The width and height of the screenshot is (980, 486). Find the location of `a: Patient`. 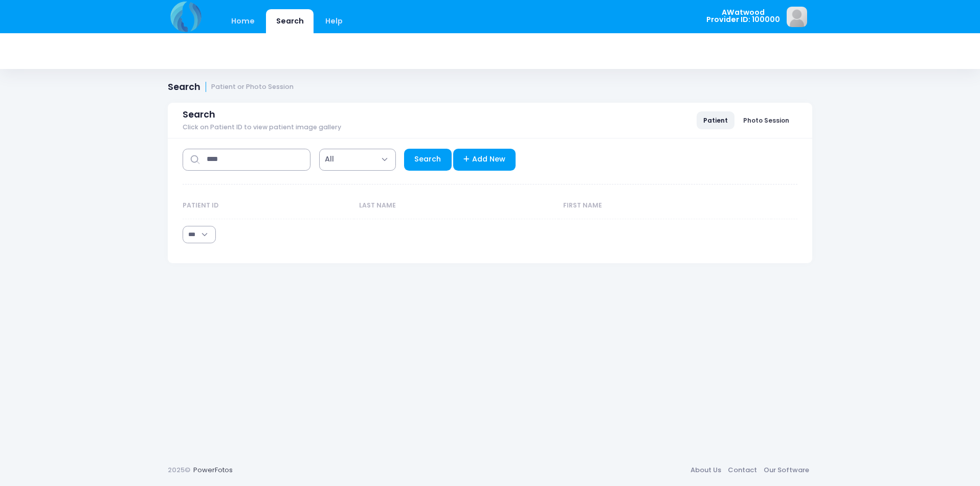

a: Patient is located at coordinates (715, 120).